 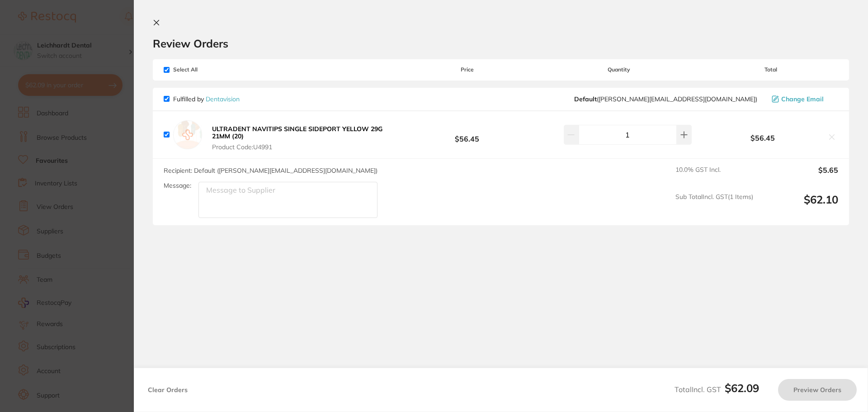 What do you see at coordinates (799, 205) in the screenshot?
I see `output: $62.10` at bounding box center [799, 205].